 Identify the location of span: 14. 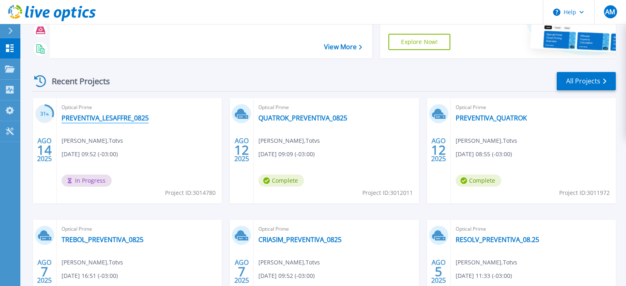
(44, 150).